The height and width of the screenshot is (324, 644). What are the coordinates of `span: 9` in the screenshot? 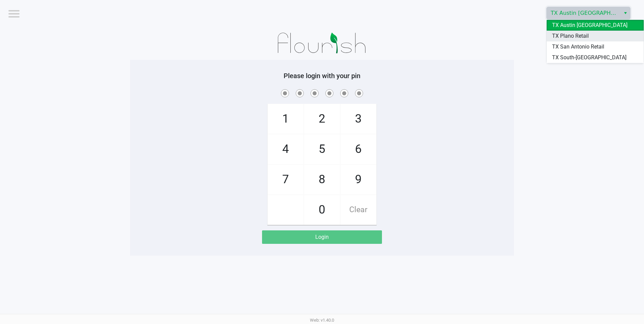 It's located at (358, 180).